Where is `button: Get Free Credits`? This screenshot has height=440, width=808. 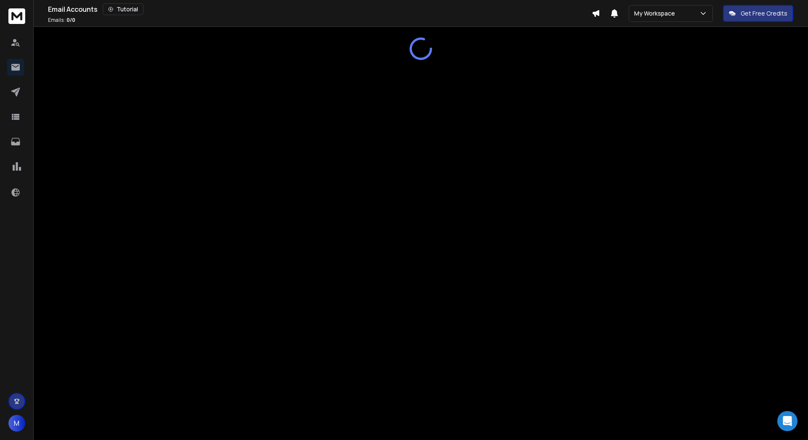
button: Get Free Credits is located at coordinates (758, 13).